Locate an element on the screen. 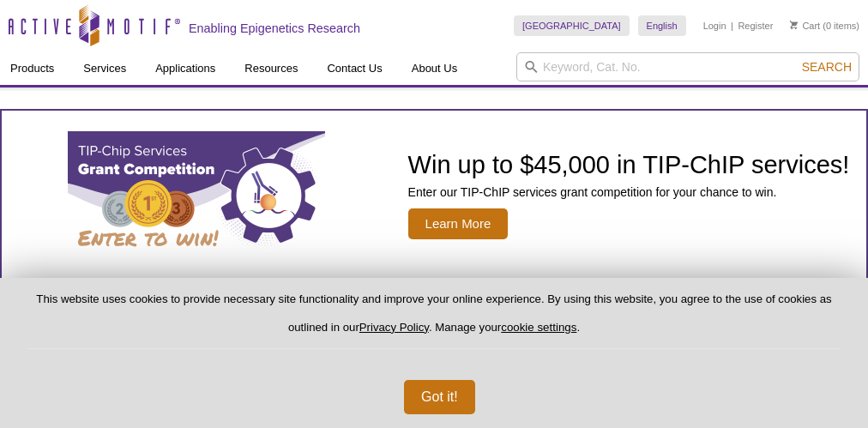 The height and width of the screenshot is (428, 868). input: Keyword, Cat. No. is located at coordinates (688, 67).